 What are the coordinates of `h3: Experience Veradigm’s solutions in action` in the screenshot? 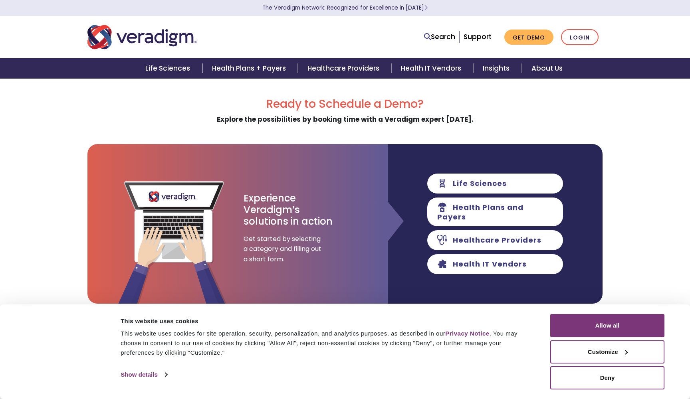 It's located at (288, 210).